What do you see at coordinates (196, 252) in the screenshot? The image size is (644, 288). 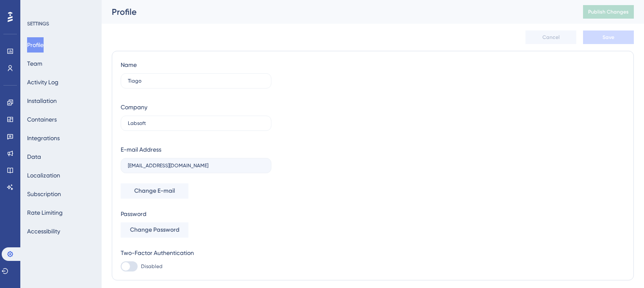 I see `div: Two-Factor Authentication` at bounding box center [196, 252].